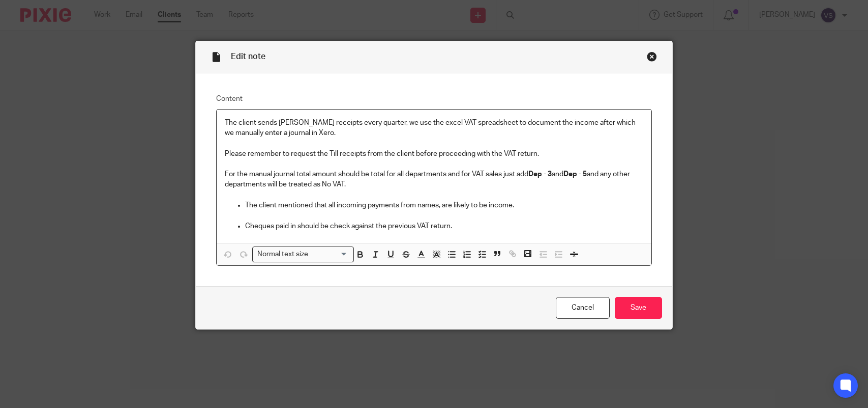  Describe the element at coordinates (434, 98) in the screenshot. I see `label: Content` at that location.